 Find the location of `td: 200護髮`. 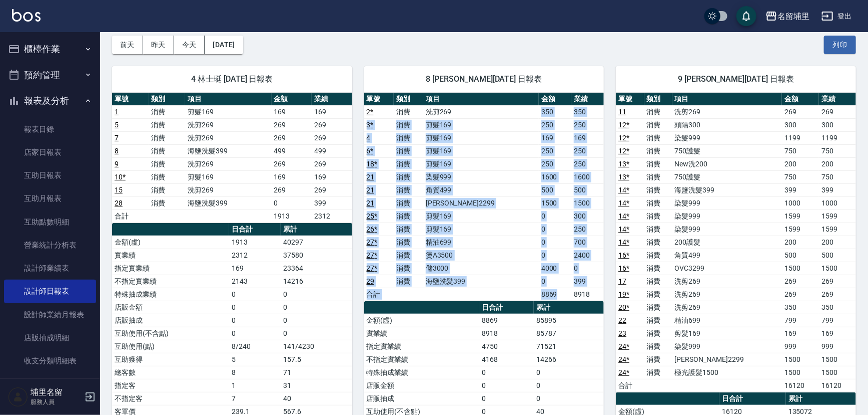

td: 200護髮 is located at coordinates (728, 242).